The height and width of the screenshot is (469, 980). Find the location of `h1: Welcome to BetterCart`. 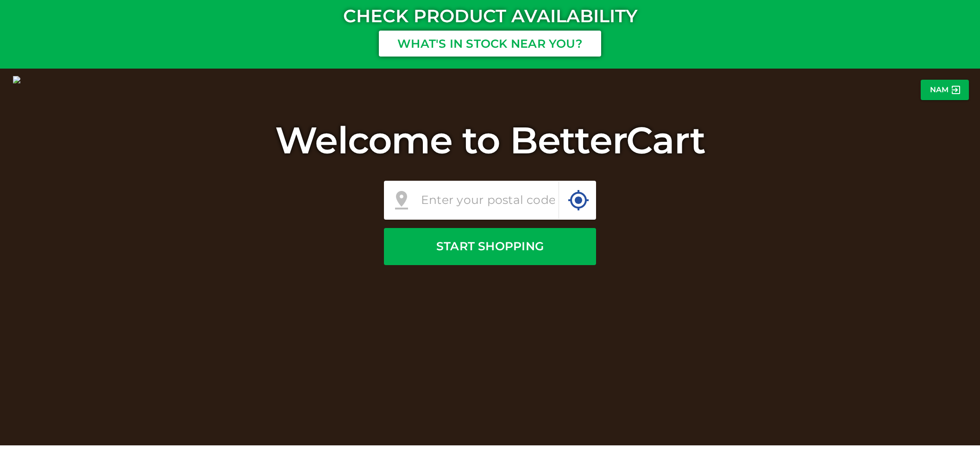

h1: Welcome to BetterCart is located at coordinates (490, 140).